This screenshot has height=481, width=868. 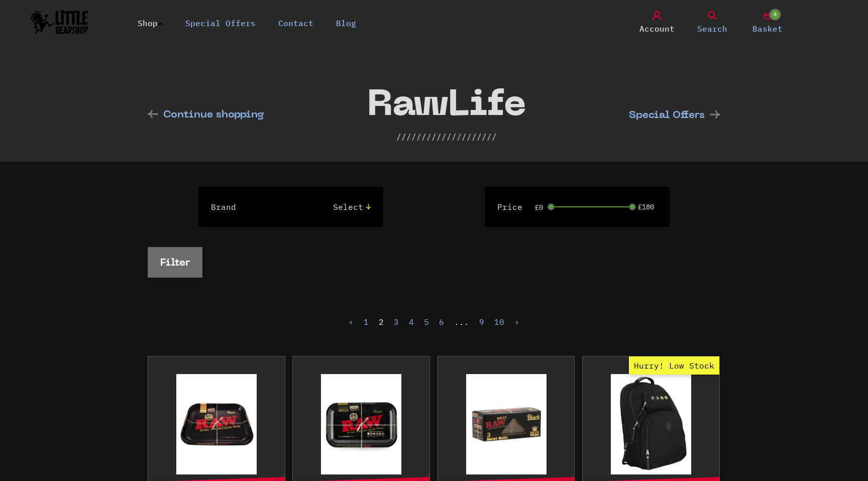 I want to click on label: Brand, so click(x=224, y=207).